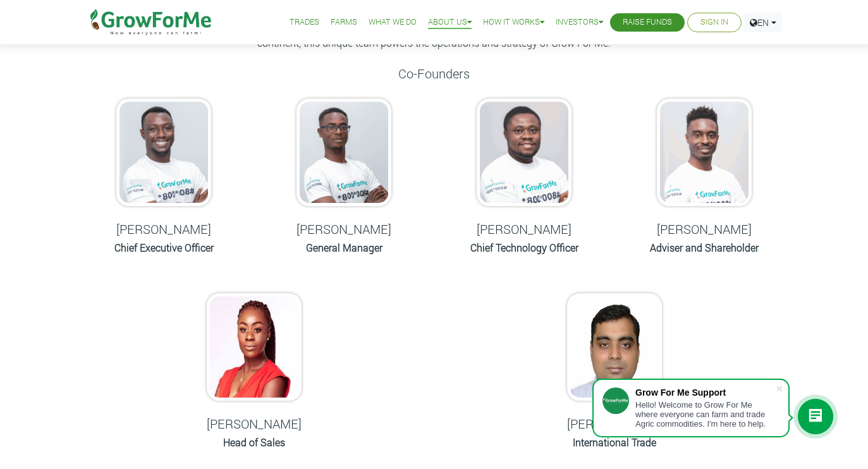 This screenshot has width=868, height=469. I want to click on h6: General Manager, so click(344, 248).